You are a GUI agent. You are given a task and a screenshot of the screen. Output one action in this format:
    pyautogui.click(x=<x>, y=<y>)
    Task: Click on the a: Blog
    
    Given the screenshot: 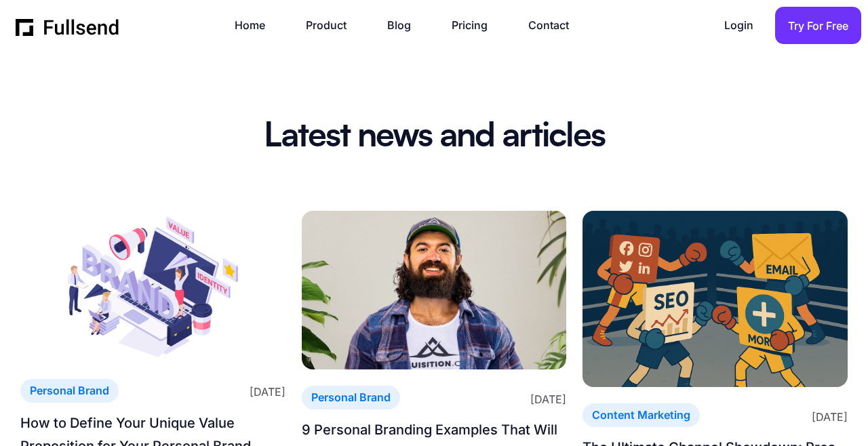 What is the action you would take?
    pyautogui.click(x=406, y=25)
    